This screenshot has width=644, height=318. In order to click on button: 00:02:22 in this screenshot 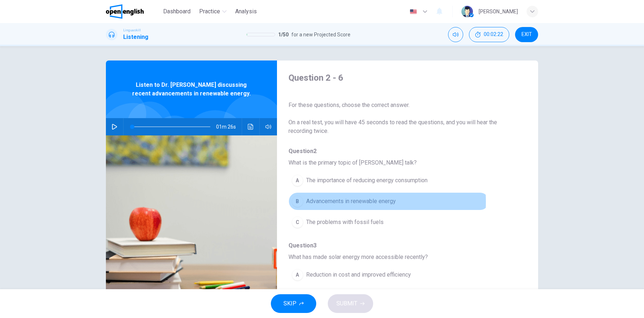, I will do `click(489, 34)`.